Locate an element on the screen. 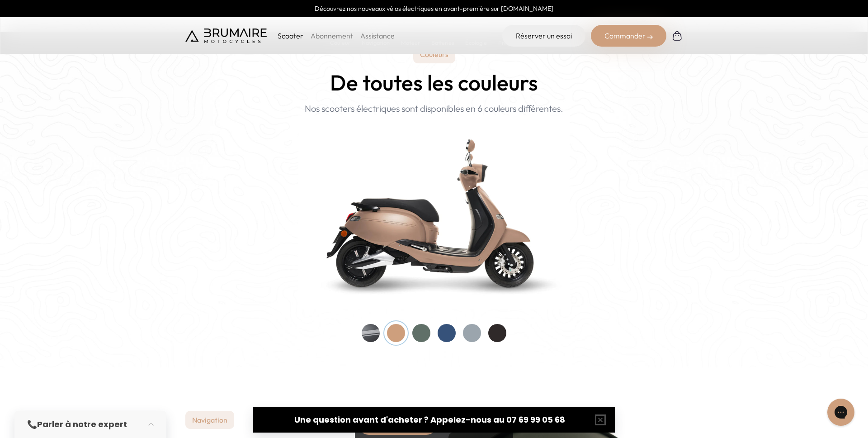  a: Abonnement is located at coordinates (332, 36).